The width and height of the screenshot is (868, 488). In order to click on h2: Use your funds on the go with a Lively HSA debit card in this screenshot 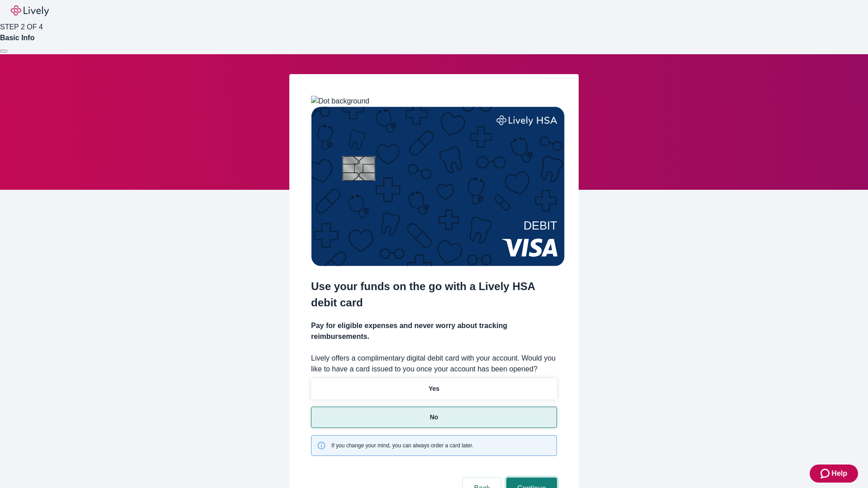, I will do `click(434, 295)`.